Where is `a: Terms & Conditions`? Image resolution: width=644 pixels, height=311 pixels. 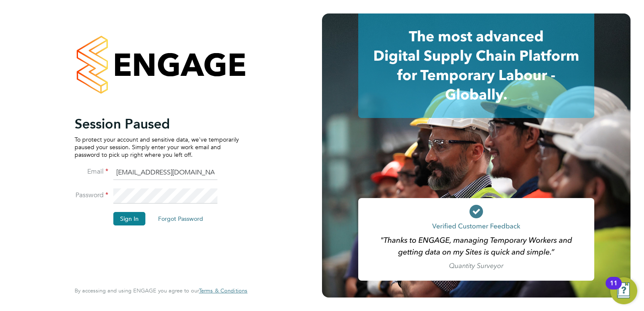 a: Terms & Conditions is located at coordinates (223, 290).